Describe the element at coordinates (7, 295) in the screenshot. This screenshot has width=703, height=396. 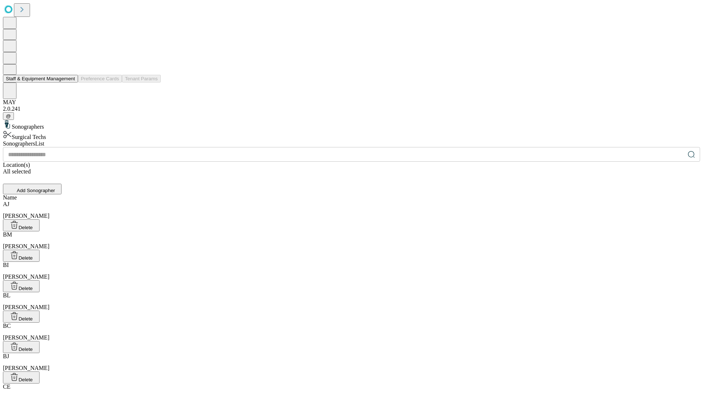
I see `span: BL` at that location.